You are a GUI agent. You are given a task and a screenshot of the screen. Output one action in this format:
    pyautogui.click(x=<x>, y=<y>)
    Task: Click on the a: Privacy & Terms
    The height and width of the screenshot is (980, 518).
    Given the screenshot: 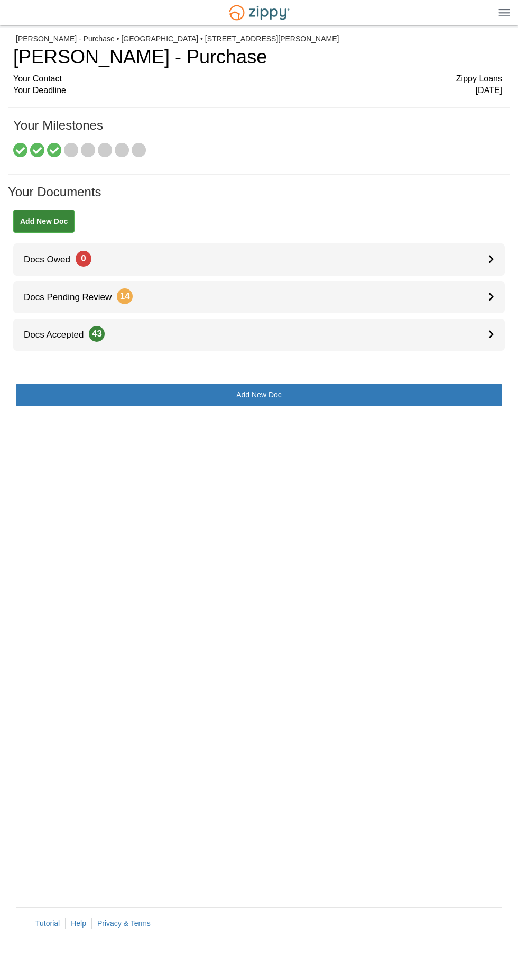 What is the action you would take?
    pyautogui.click(x=123, y=923)
    